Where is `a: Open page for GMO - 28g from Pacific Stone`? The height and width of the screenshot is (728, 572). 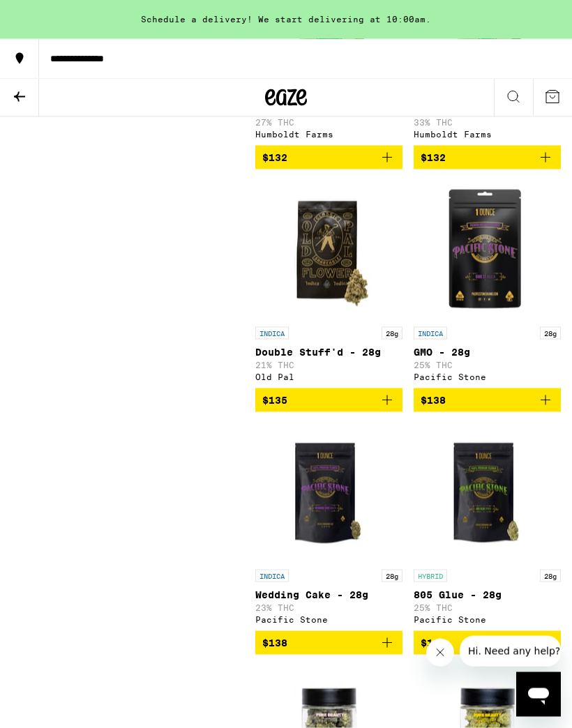 a: Open page for GMO - 28g from Pacific Stone is located at coordinates (486, 285).